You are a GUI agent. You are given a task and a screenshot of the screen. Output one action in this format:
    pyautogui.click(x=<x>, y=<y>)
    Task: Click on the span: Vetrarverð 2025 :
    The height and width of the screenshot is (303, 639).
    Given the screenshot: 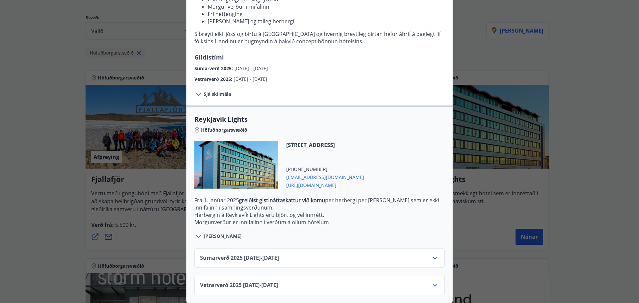 What is the action you would take?
    pyautogui.click(x=214, y=79)
    